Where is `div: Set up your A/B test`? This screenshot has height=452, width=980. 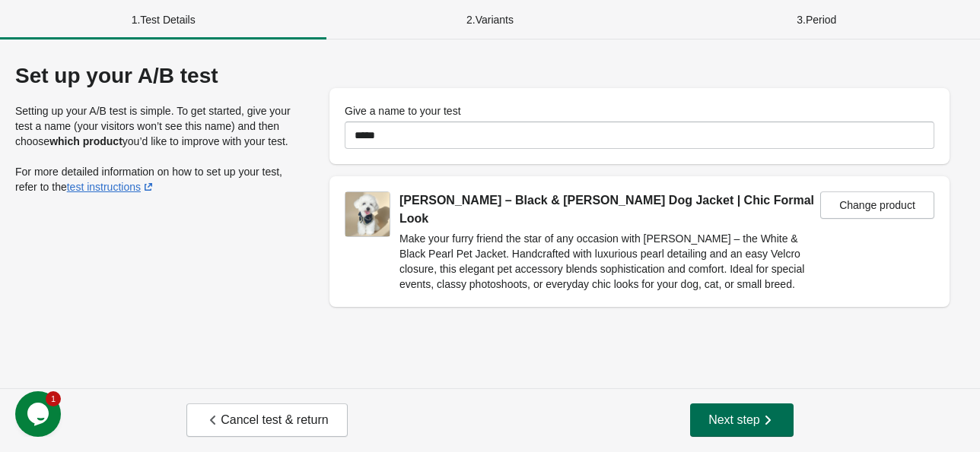
div: Set up your A/B test is located at coordinates (157, 76).